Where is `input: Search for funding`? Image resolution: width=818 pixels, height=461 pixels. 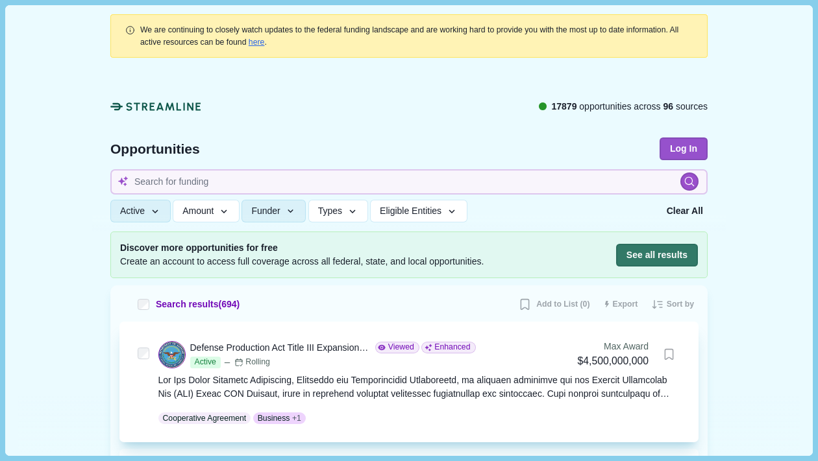
input: Search for funding is located at coordinates (409, 182).